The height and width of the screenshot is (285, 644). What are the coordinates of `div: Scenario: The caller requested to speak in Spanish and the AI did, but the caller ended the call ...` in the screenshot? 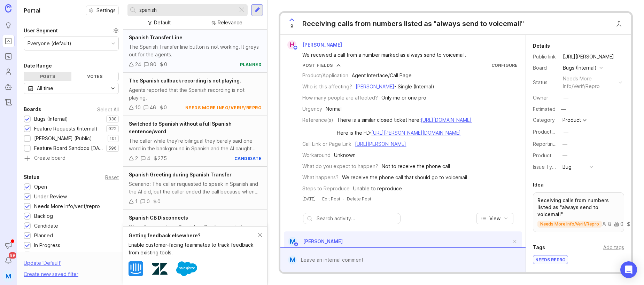 It's located at (195, 188).